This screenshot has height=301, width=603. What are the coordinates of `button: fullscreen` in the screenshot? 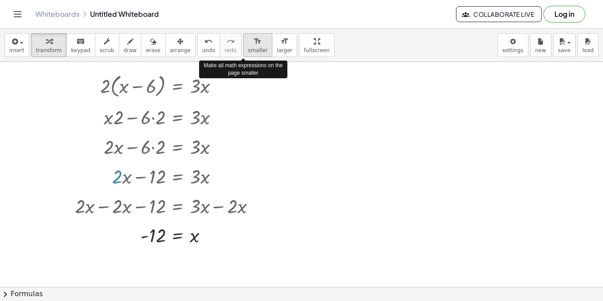 It's located at (317, 45).